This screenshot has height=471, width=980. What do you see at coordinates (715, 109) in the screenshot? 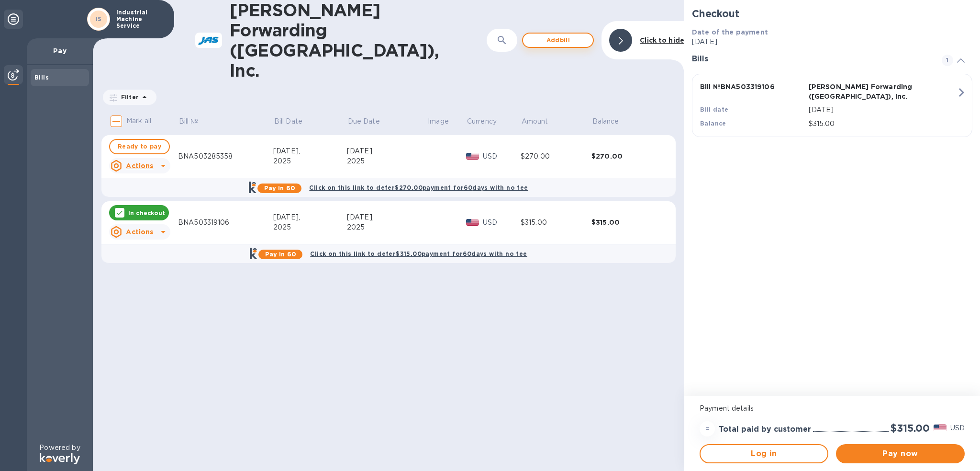
I see `b: Bill date` at bounding box center [715, 109].